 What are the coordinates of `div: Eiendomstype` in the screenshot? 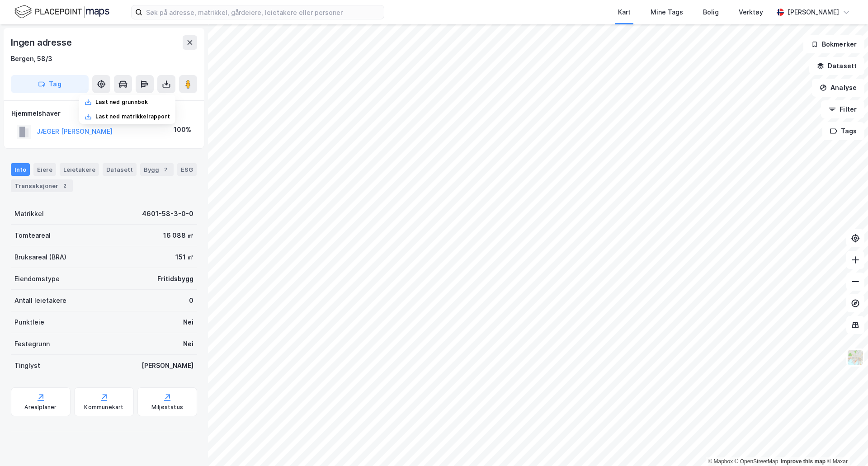 It's located at (37, 279).